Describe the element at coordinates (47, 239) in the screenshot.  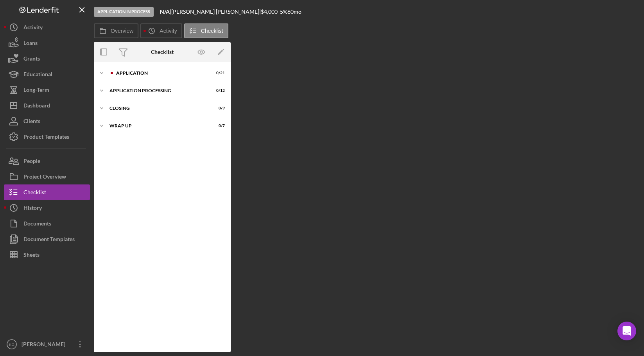
I see `a: Document Templates` at that location.